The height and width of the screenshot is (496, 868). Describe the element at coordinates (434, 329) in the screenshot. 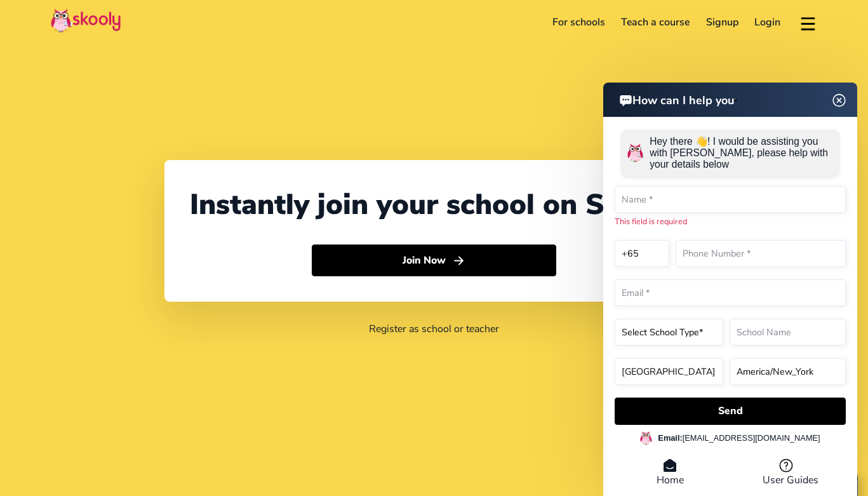

I see `a: Register as school or teacher` at that location.